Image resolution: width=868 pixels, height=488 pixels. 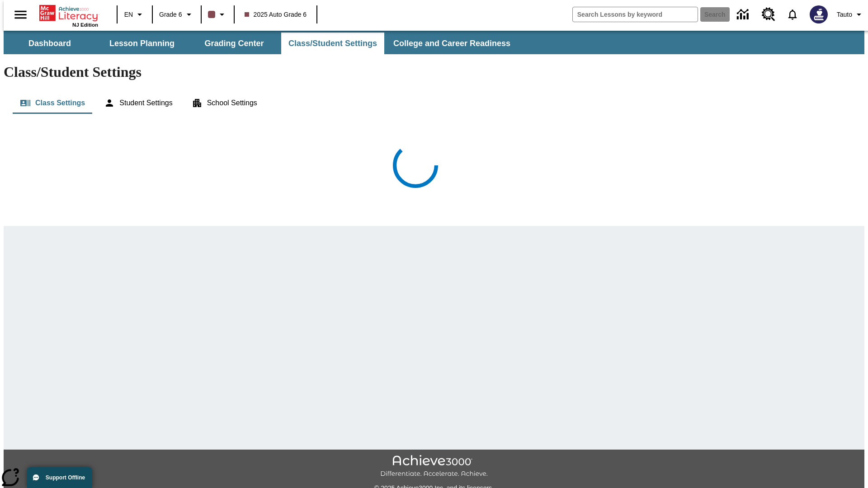 I want to click on a: Data Center, so click(x=743, y=14).